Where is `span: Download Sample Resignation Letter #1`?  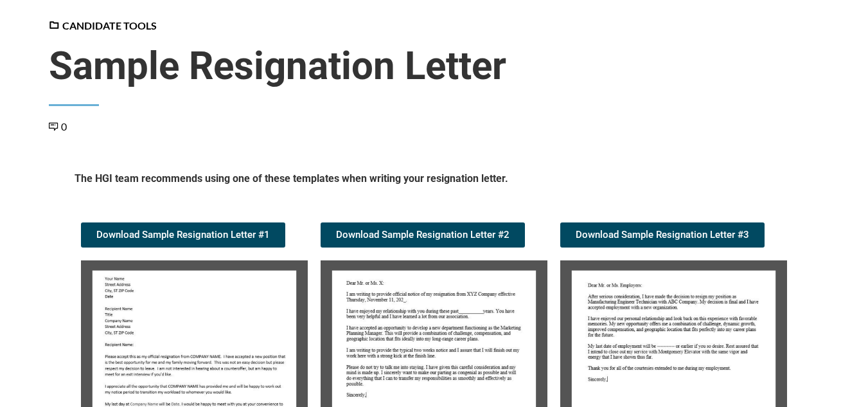 span: Download Sample Resignation Letter #1 is located at coordinates (183, 235).